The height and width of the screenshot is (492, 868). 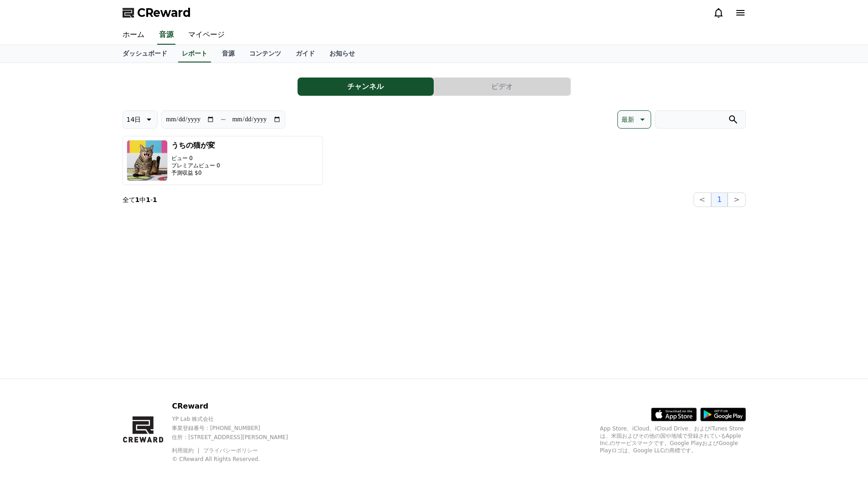 What do you see at coordinates (231, 451) in the screenshot?
I see `a: プライバシーポリシー` at bounding box center [231, 451].